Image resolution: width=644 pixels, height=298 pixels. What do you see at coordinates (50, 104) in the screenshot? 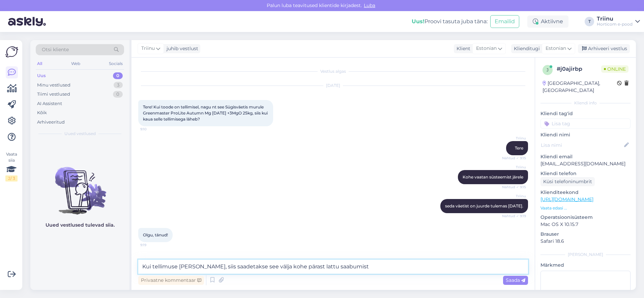
I see `div: AI Assistent` at bounding box center [50, 104].